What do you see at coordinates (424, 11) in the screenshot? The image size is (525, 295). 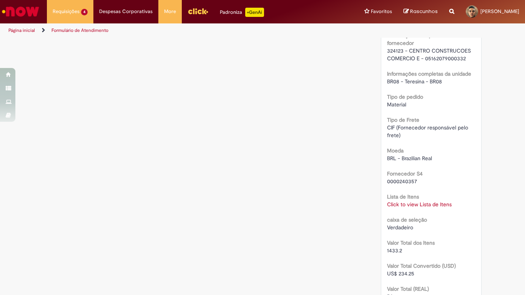 I see `span: Rascunhos` at bounding box center [424, 11].